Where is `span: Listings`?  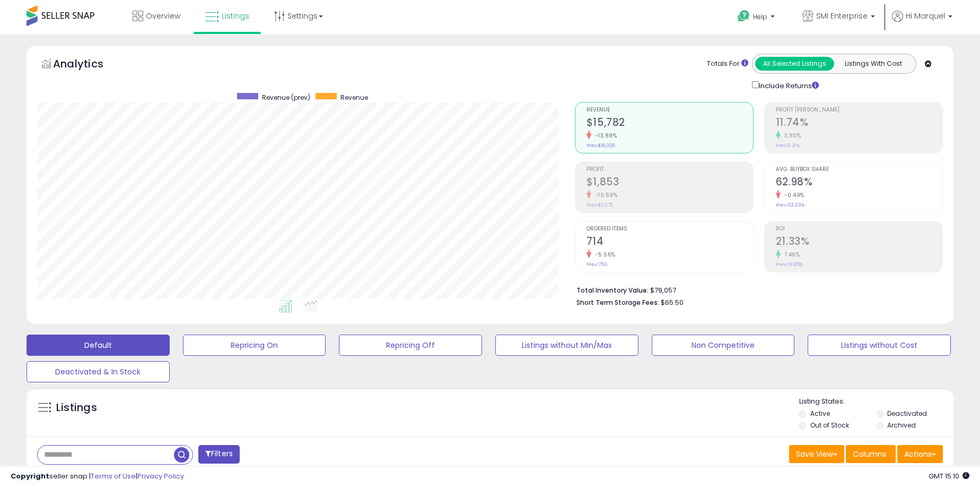 span: Listings is located at coordinates (235, 16).